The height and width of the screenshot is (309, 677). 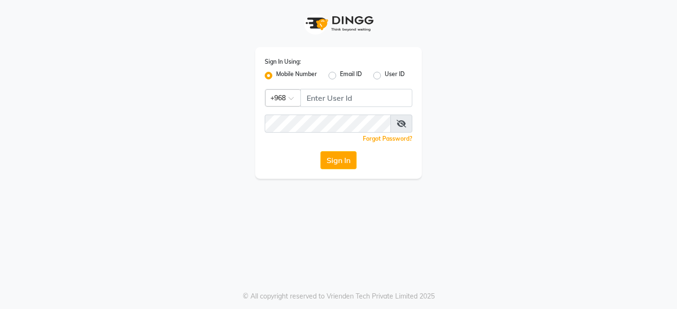 I want to click on a: Forgot Password?, so click(x=387, y=138).